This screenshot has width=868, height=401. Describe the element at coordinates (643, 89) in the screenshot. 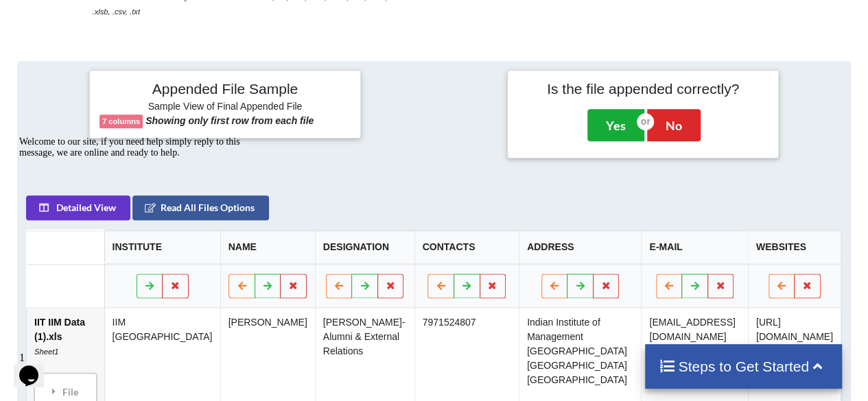

I see `h4: Is the file appended correctly?` at that location.